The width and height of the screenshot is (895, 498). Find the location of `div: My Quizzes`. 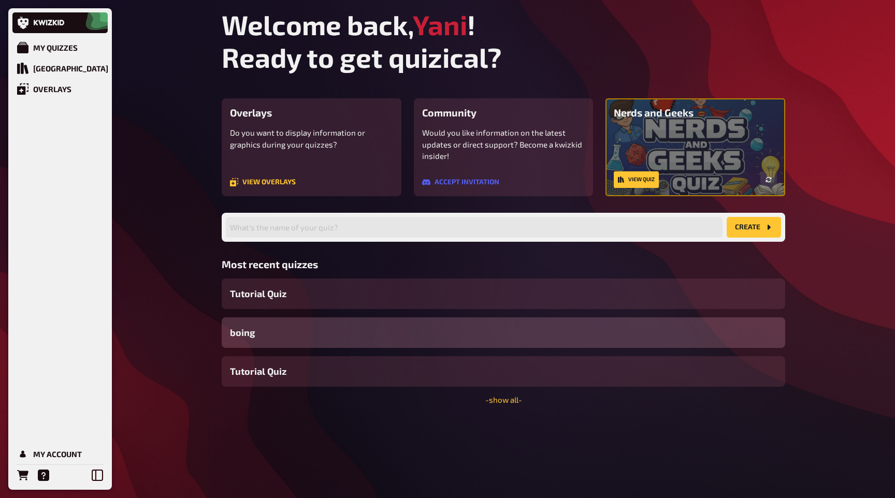

div: My Quizzes is located at coordinates (55, 48).